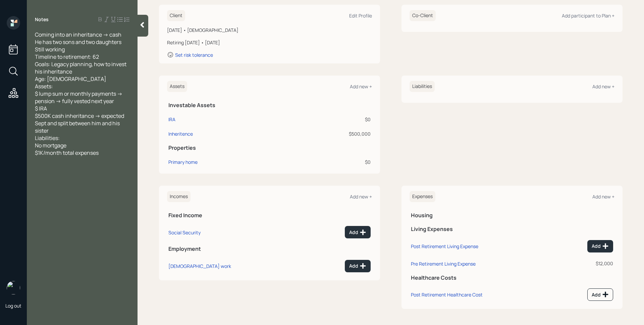 This screenshot has height=325, width=644. Describe the element at coordinates (269, 105) in the screenshot. I see `h5: Investable Assets` at that location.